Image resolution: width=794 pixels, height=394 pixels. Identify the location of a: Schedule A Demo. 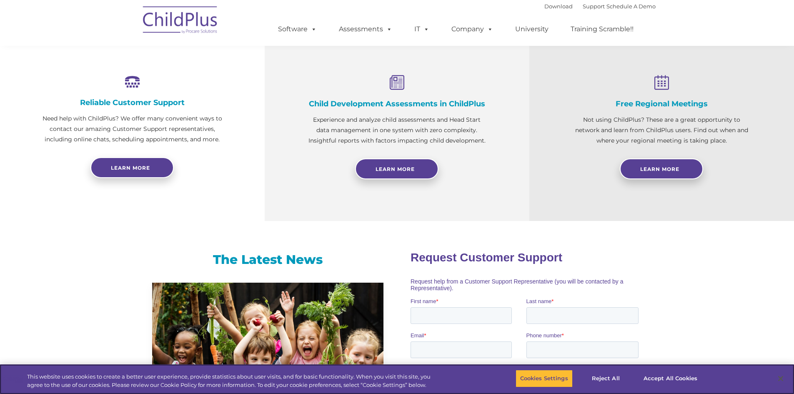
(631, 6).